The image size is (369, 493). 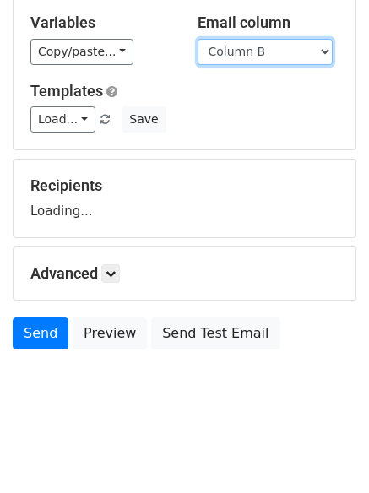 I want to click on button: Save, so click(x=144, y=119).